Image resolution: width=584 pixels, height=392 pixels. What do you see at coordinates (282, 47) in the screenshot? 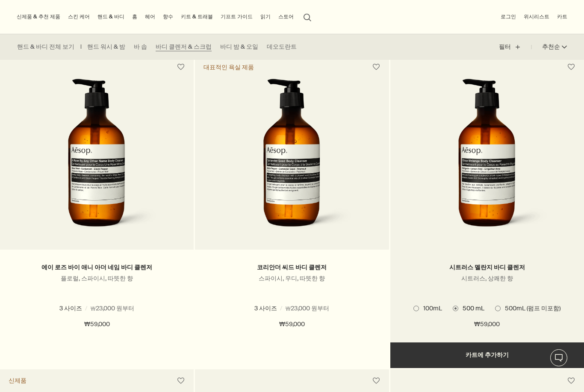
I see `a: 데오도란트` at bounding box center [282, 47].